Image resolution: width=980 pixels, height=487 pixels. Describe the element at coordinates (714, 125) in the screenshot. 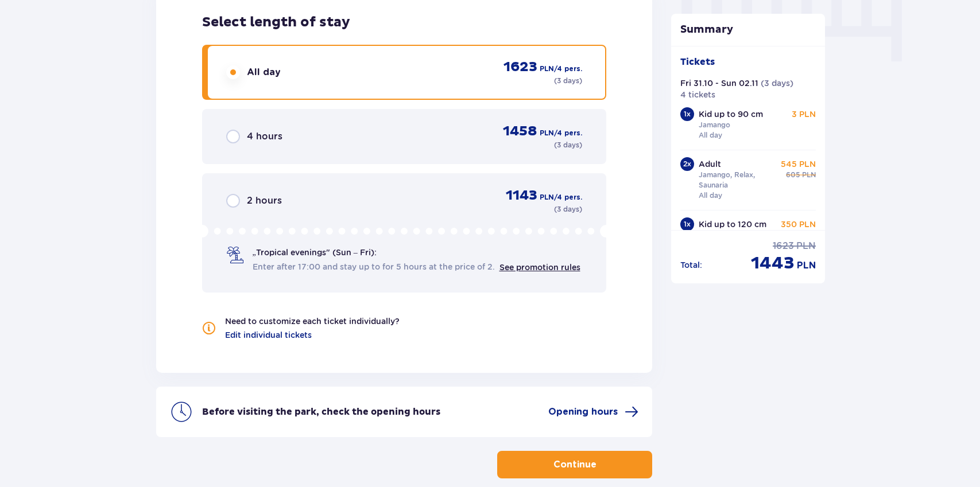

I see `p: Jamango` at that location.